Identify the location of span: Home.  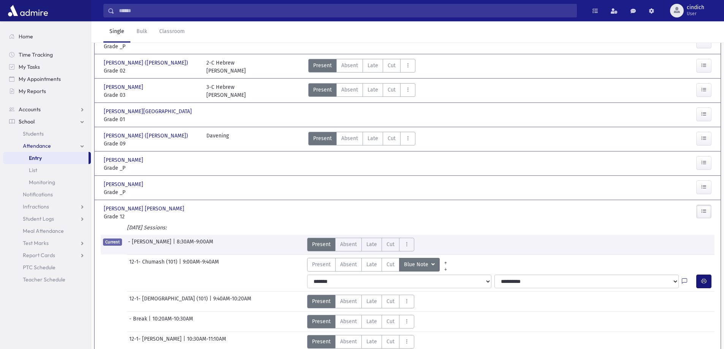
(26, 36).